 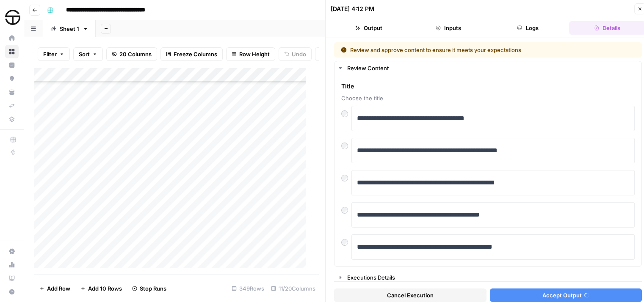 What do you see at coordinates (136, 54) in the screenshot?
I see `span: 20 Columns` at bounding box center [136, 54].